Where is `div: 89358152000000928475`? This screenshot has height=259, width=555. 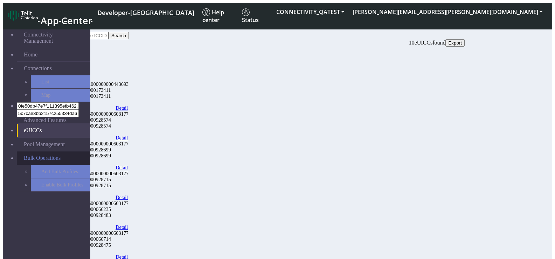 div: 89358152000000928475 is located at coordinates (94, 245).